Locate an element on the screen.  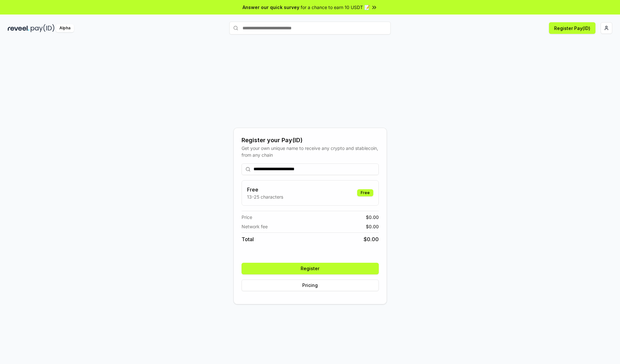
span: Total is located at coordinates (248, 239).